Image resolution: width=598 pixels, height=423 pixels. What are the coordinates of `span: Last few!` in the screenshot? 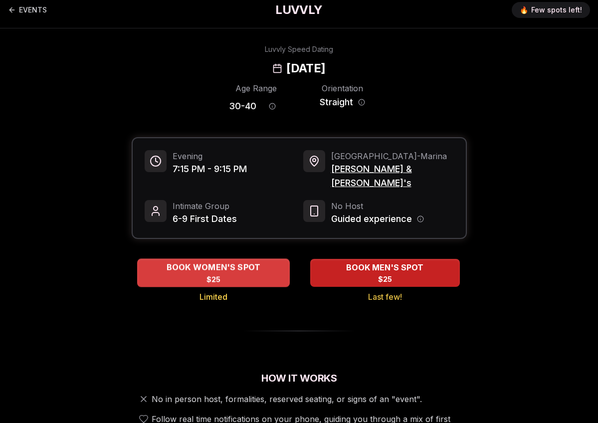 It's located at (385, 297).